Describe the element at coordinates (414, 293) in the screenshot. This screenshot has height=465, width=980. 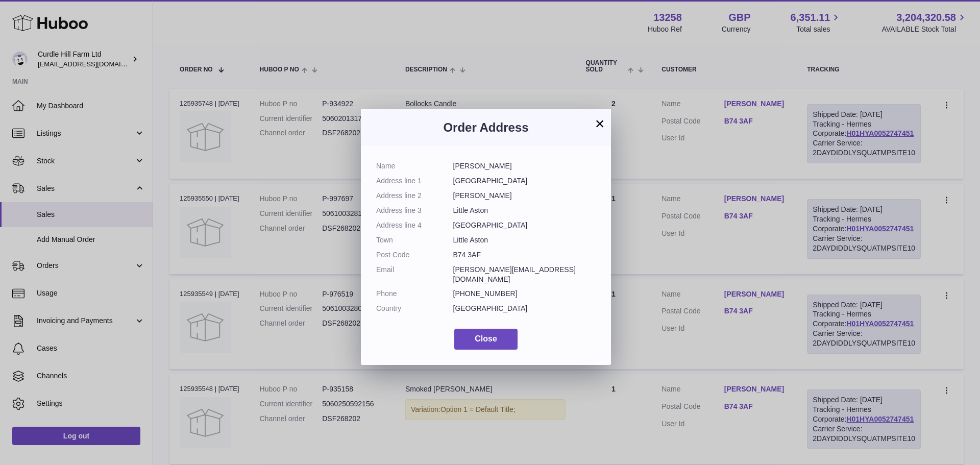
I see `dt: Phone` at that location.